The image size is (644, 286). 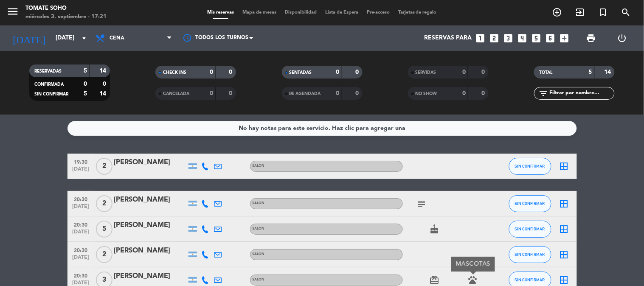 I want to click on div: Tomate Soho, so click(x=66, y=8).